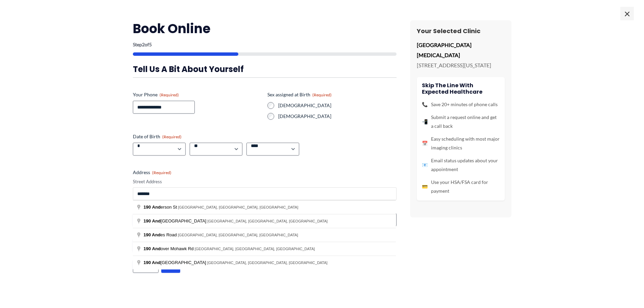 The image size is (644, 308). Describe the element at coordinates (299, 95) in the screenshot. I see `legend: Sex assigned at Birth` at that location.